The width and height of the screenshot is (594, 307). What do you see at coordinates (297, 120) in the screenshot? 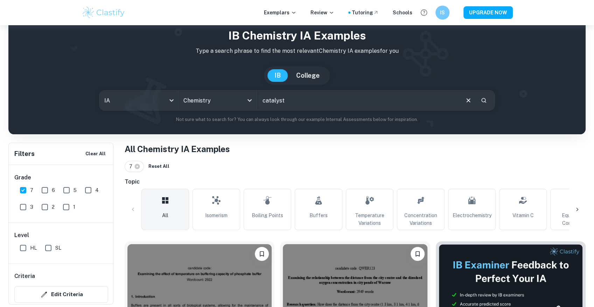
I see `p: Not sure what to search for? You can always look through our example Internal Assessments below f...` at bounding box center [297, 120].